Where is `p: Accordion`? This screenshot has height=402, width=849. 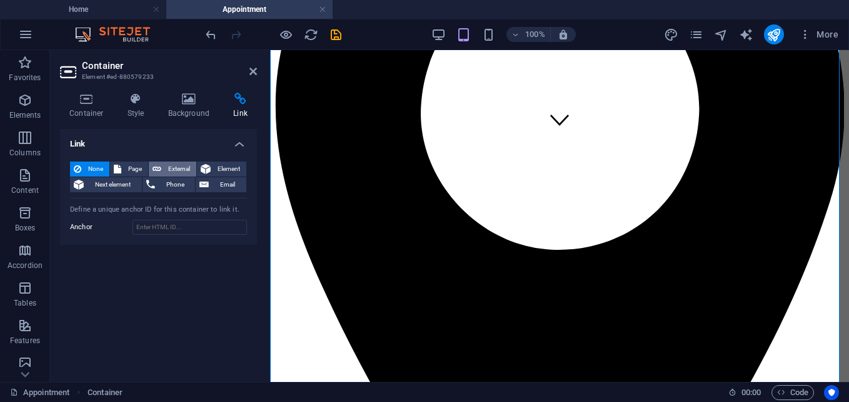 p: Accordion is located at coordinates (25, 265).